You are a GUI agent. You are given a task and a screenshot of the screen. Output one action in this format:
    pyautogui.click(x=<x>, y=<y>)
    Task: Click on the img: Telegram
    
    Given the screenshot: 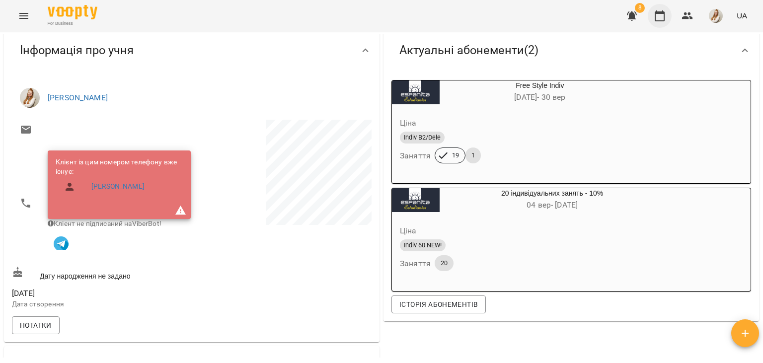 What is the action you would take?
    pyautogui.click(x=61, y=244)
    